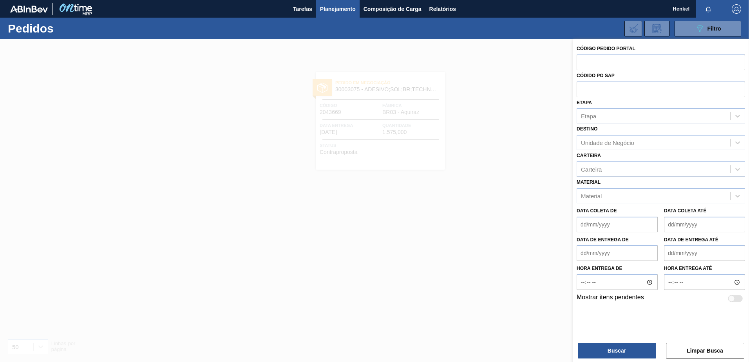  What do you see at coordinates (657, 29) in the screenshot?
I see `div: Solicitação de Revisão de Pedidos` at bounding box center [657, 29].